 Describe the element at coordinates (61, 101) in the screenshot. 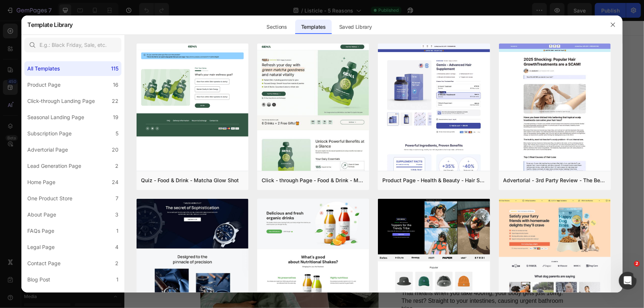

I see `div: Click-through Landing Page` at that location.